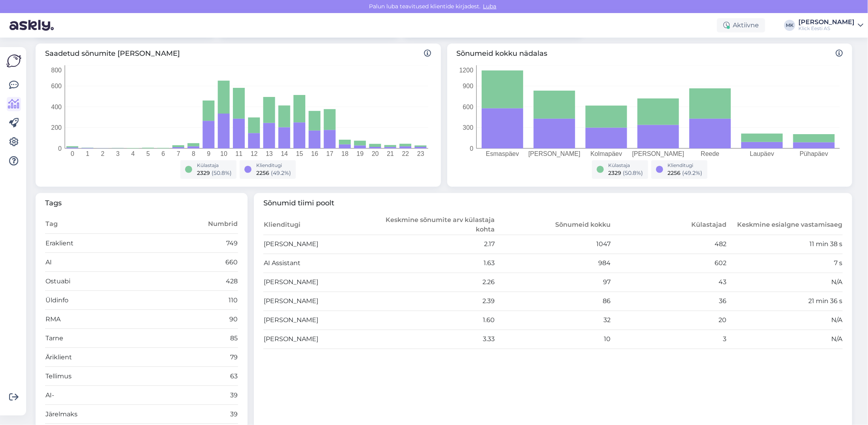  I want to click on td: 79, so click(214, 358).